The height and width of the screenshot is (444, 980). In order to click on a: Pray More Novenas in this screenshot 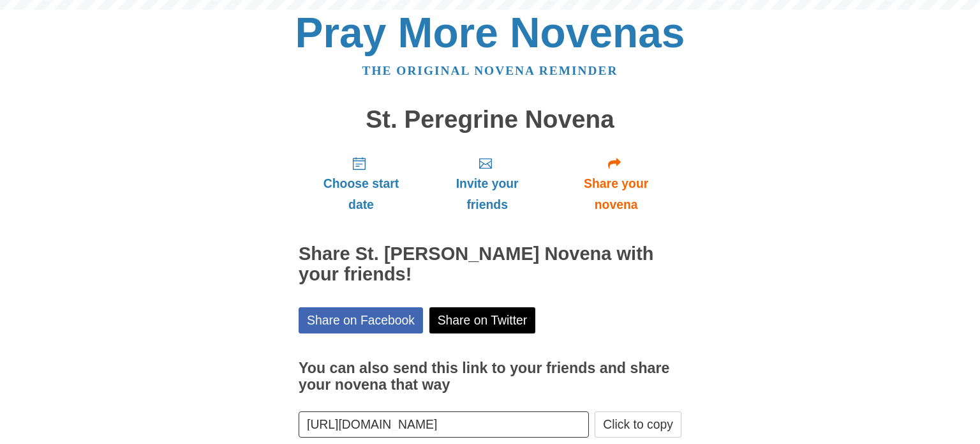, I will do `click(490, 33)`.